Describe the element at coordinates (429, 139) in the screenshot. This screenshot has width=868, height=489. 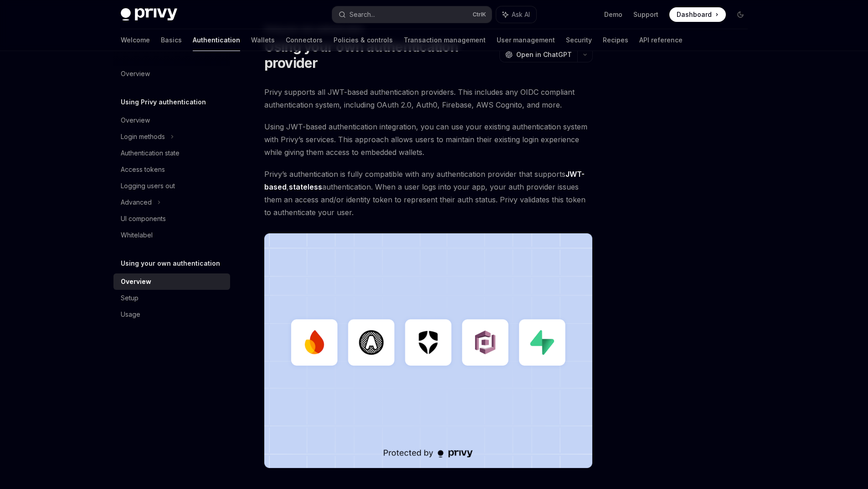
I see `span: Using JWT-based authentication integration, you can use your existing authentication system with ...` at that location.